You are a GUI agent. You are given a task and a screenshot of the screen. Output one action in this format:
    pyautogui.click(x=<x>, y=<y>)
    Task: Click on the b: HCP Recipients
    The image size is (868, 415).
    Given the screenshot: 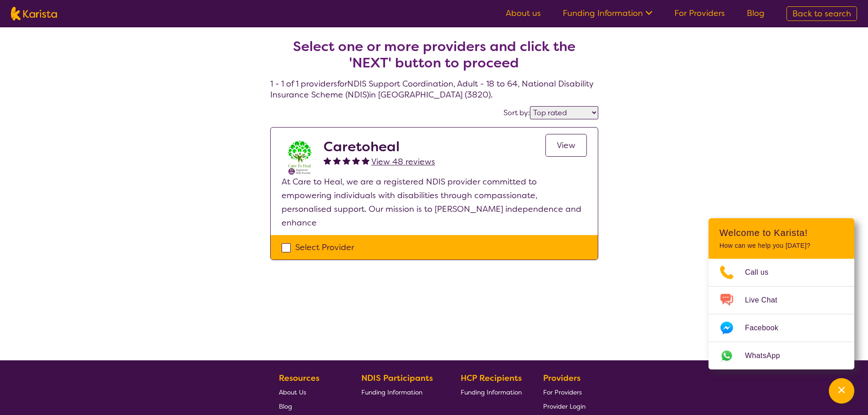 What is the action you would take?
    pyautogui.click(x=491, y=379)
    